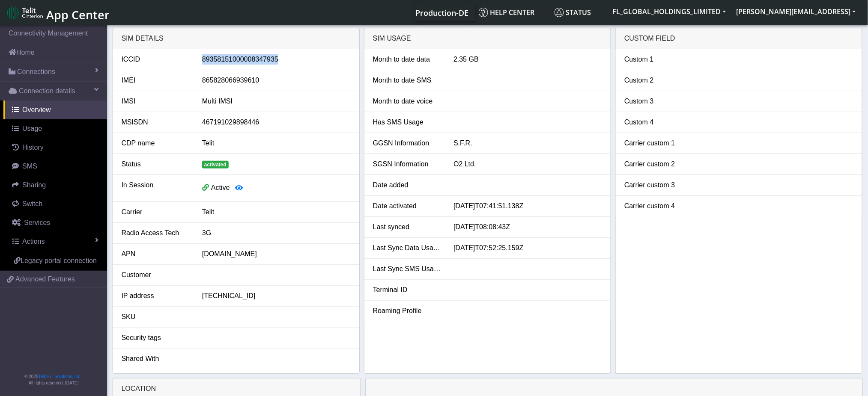 This screenshot has width=868, height=396. Describe the element at coordinates (60, 376) in the screenshot. I see `a: Telit IoT Solutions, Inc.` at that location.